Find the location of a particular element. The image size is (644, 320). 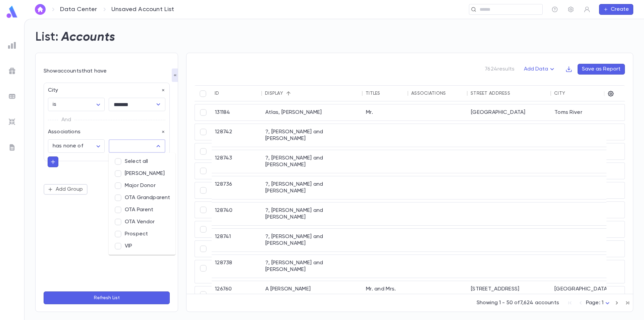

p: And is located at coordinates (66, 119).